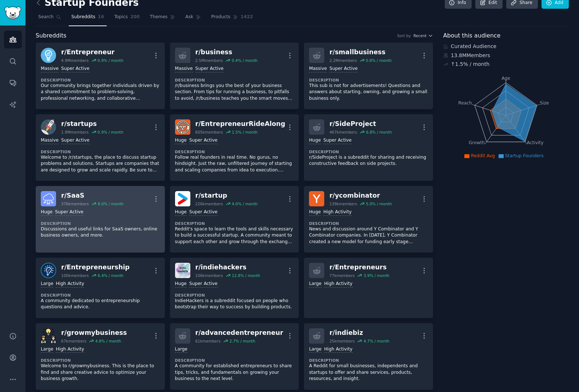 The height and width of the screenshot is (392, 579). What do you see at coordinates (51, 36) in the screenshot?
I see `span: Subreddits` at bounding box center [51, 36].